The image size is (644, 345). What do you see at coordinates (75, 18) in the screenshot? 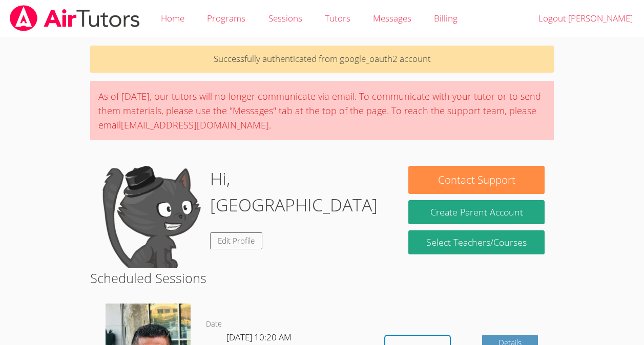
I see `img: airtutors_banner-c4298cdbf04f3fff15de1276eac7730deb9818008684d7c2e4769d2f7ddbe033.png` at bounding box center [75, 18].